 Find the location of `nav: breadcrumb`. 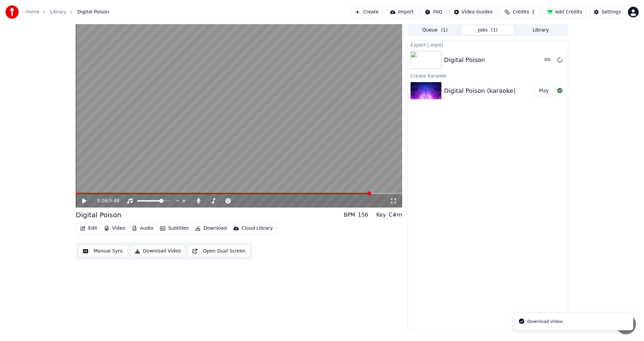

nav: breadcrumb is located at coordinates (67, 12).